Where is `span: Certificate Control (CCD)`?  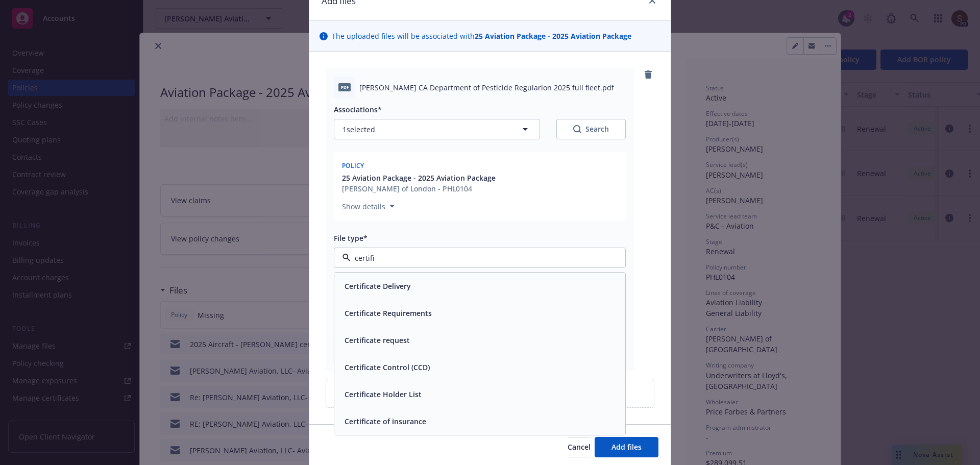 span: Certificate Control (CCD) is located at coordinates (387, 367).